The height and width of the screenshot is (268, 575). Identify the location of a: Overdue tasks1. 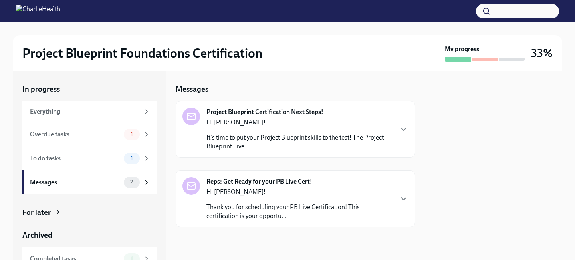
(89, 134).